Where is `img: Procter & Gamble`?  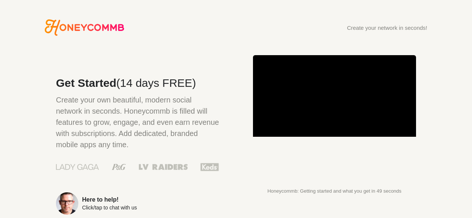 img: Procter & Gamble is located at coordinates (119, 167).